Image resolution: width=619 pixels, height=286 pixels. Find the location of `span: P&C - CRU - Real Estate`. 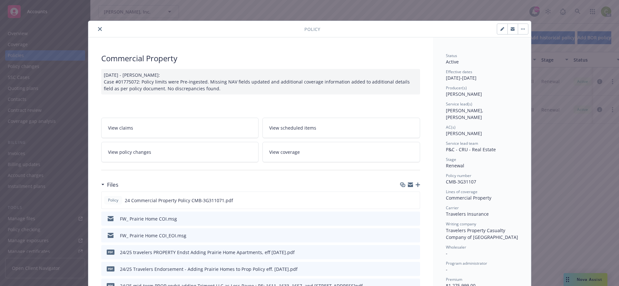

span: P&C - CRU - Real Estate is located at coordinates (471, 149).